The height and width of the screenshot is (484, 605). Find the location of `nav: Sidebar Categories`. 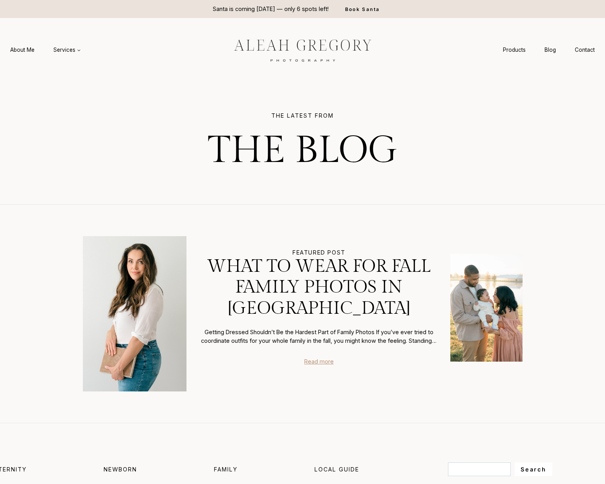

nav: Sidebar Categories is located at coordinates (174, 470).